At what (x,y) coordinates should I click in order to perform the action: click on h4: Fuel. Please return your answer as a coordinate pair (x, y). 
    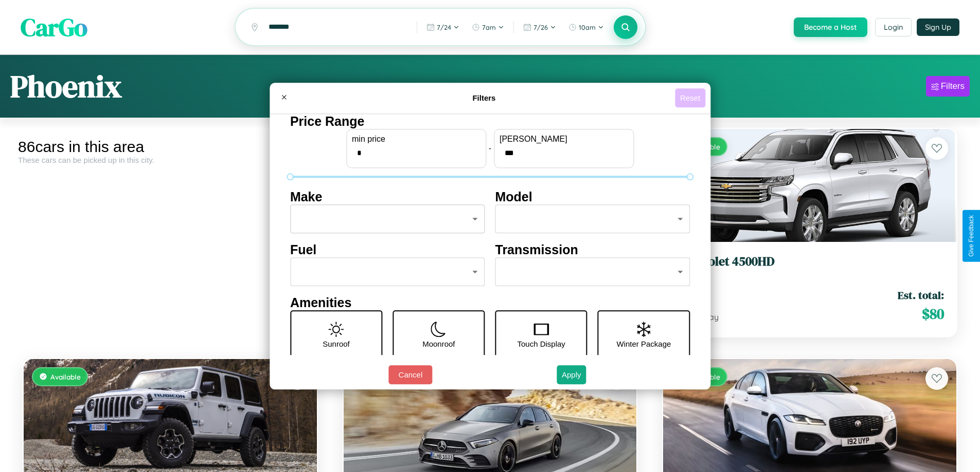
    Looking at the image, I should click on (387, 250).